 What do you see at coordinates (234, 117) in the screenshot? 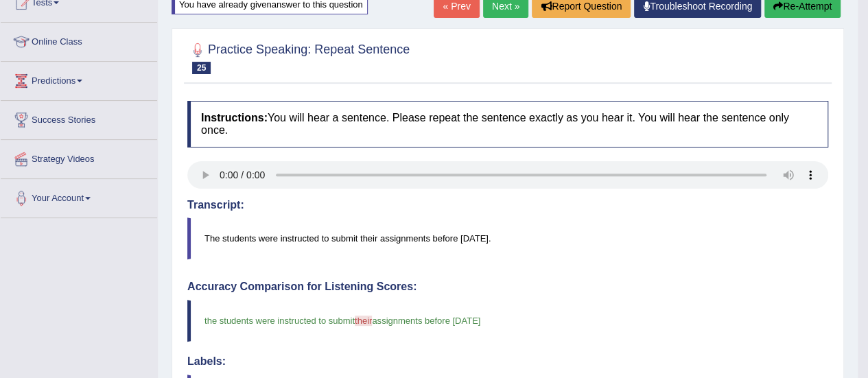
I see `b: Instructions:` at bounding box center [234, 117].